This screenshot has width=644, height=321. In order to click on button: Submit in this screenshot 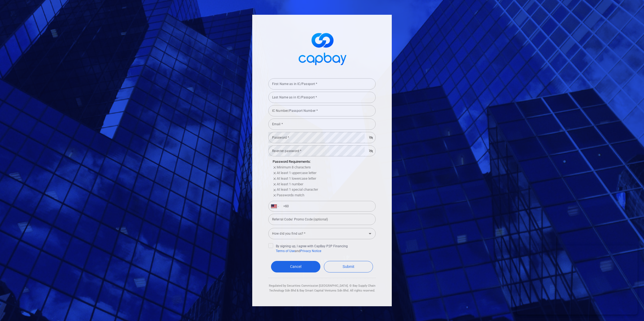, I will do `click(349, 266)`.